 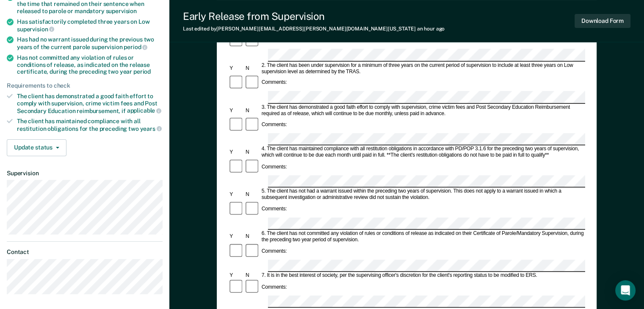 What do you see at coordinates (603, 21) in the screenshot?
I see `button: Download Form` at bounding box center [603, 21].